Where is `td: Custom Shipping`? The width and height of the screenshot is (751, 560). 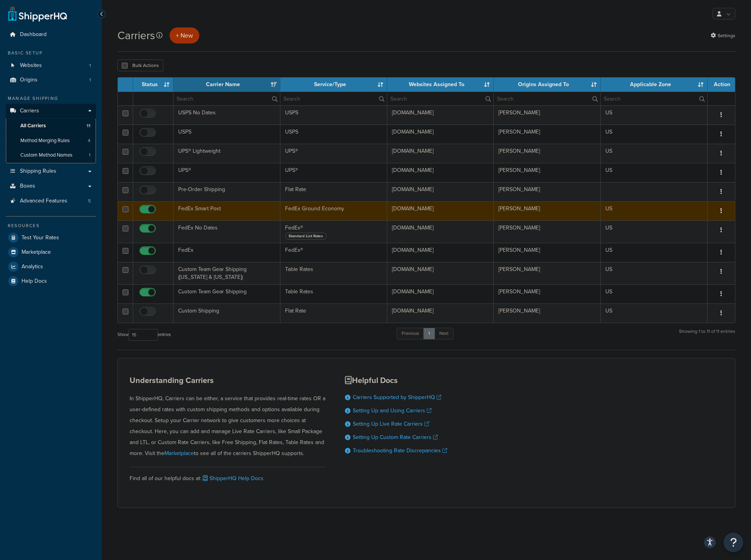 td: Custom Shipping is located at coordinates (227, 313).